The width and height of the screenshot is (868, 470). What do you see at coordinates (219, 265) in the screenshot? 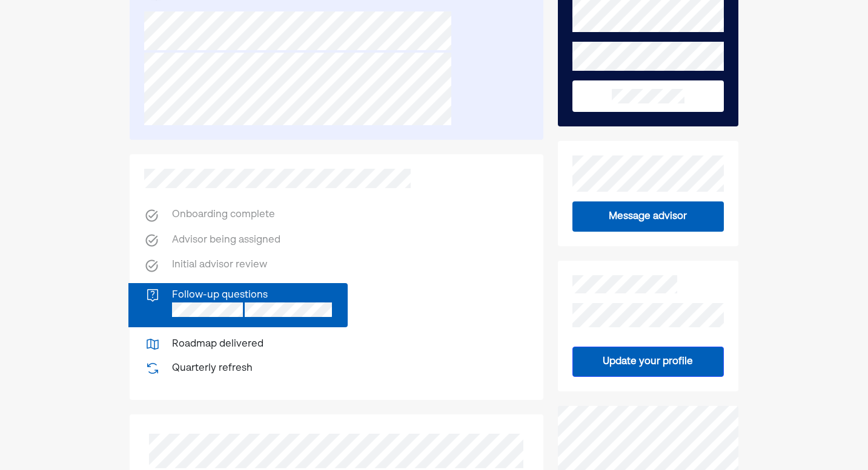
I see `div: Initial advisor review` at bounding box center [219, 265].